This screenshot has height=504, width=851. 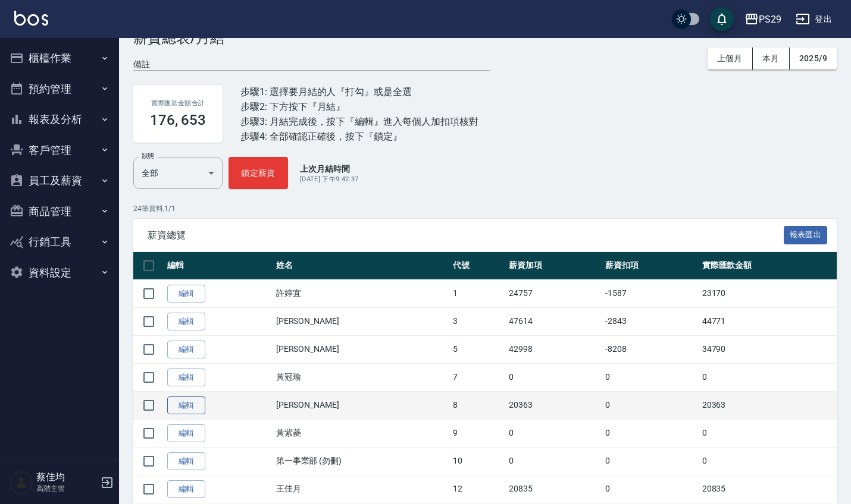 What do you see at coordinates (477, 265) in the screenshot?
I see `th: 代號` at bounding box center [477, 265].